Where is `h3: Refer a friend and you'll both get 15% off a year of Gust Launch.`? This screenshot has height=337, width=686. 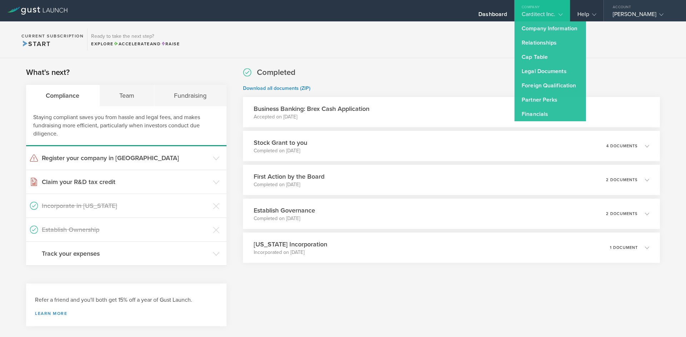 h3: Refer a friend and you'll both get 15% off a year of Gust Launch. is located at coordinates (126, 300).